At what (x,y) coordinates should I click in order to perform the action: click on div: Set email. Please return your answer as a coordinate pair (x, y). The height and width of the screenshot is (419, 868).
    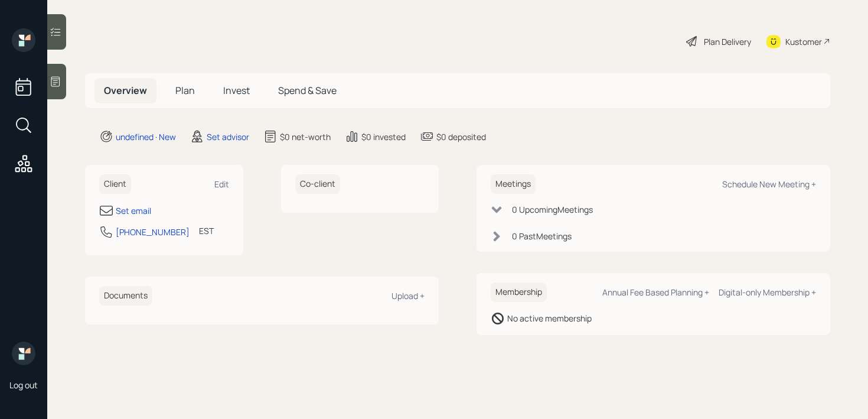
    Looking at the image, I should click on (133, 210).